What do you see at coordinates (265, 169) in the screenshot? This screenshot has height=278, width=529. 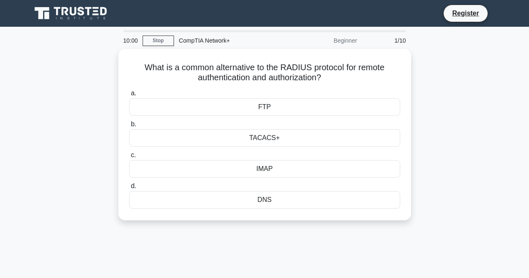 I see `div: IMAP` at bounding box center [265, 169].